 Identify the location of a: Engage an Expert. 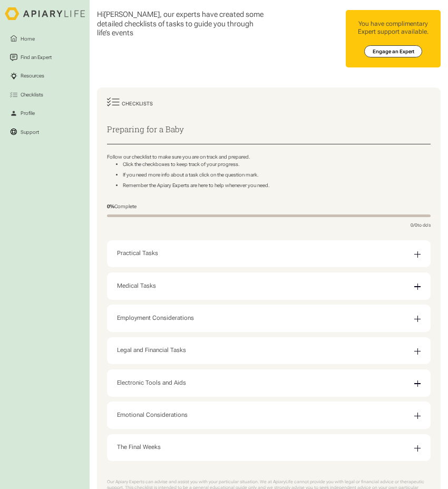
(393, 51).